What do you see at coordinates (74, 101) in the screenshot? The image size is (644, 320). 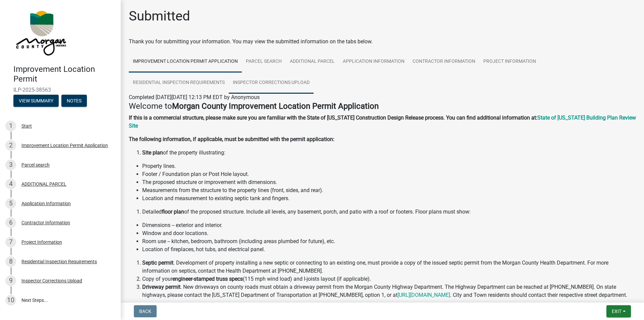 I see `button: Notes` at bounding box center [74, 101].